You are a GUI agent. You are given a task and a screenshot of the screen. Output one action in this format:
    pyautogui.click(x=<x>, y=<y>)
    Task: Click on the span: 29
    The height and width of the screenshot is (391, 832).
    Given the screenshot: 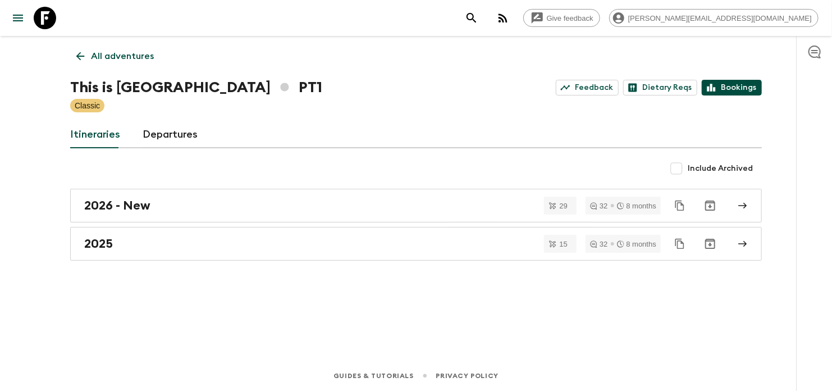 What is the action you would take?
    pyautogui.click(x=564, y=205)
    